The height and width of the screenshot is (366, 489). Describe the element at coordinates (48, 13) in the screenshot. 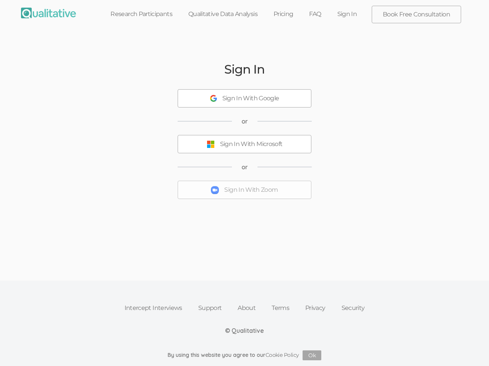

I see `img: Qualitative` at that location.